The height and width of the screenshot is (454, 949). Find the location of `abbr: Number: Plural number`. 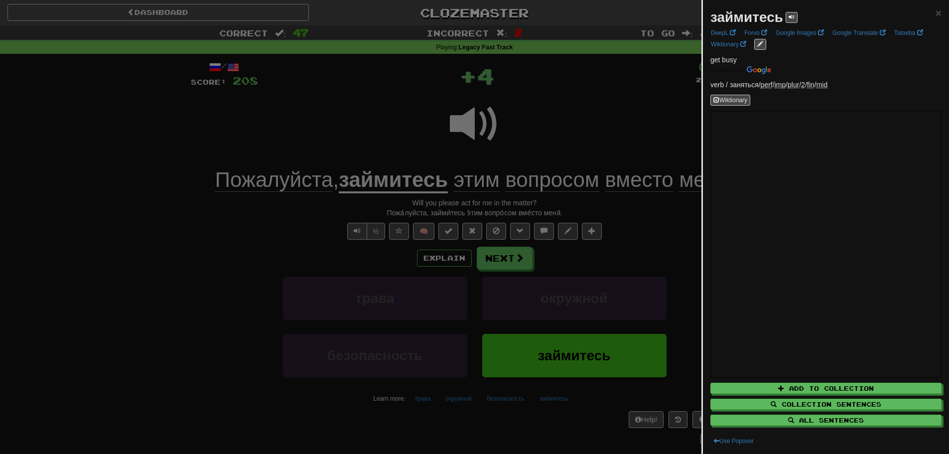

abbr: Number: Plural number is located at coordinates (793, 85).